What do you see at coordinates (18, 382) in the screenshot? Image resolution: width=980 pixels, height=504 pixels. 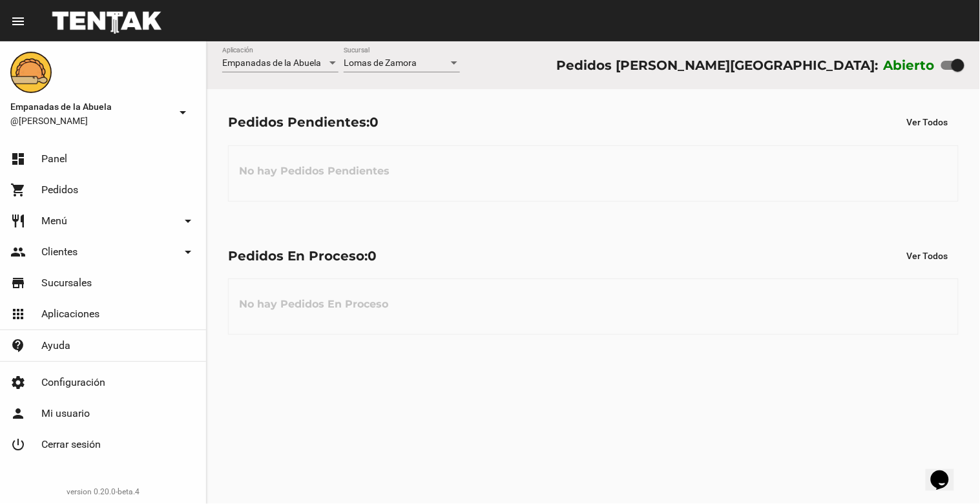 I see `mat-icon: settings` at bounding box center [18, 382].